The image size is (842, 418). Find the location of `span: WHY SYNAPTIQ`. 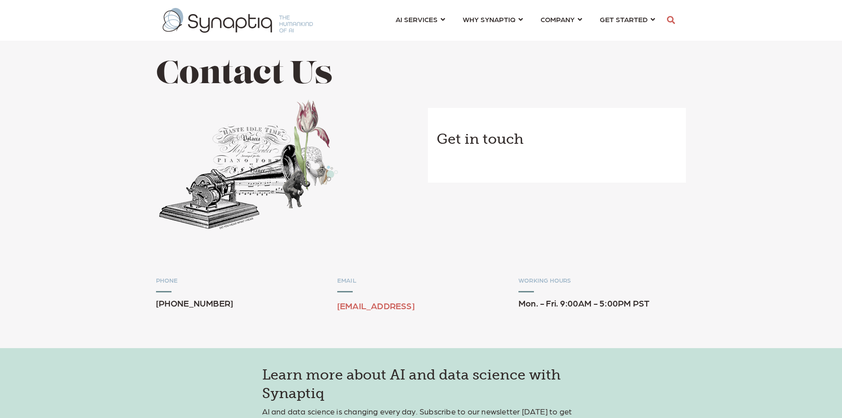

span: WHY SYNAPTIQ is located at coordinates (489, 19).